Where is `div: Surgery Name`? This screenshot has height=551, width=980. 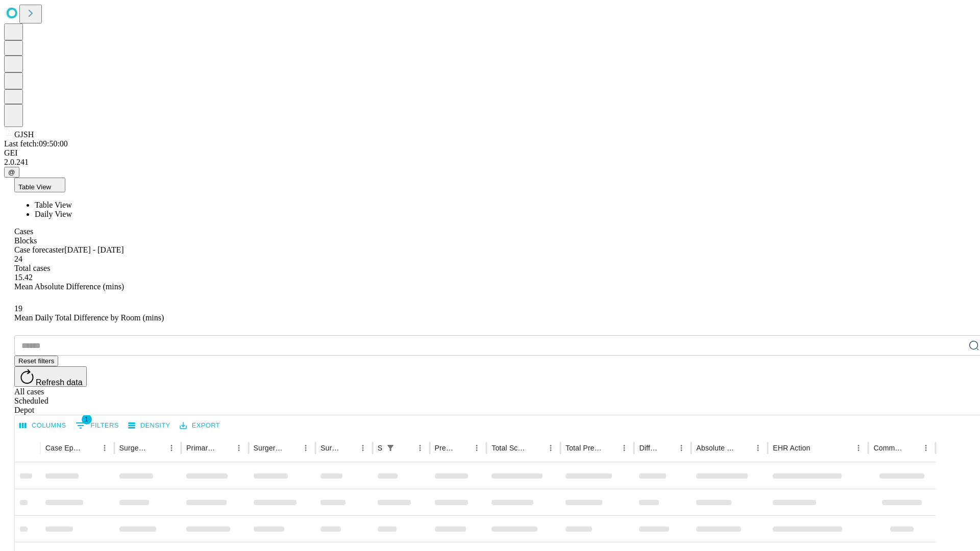
div: Surgery Name is located at coordinates (268, 448).